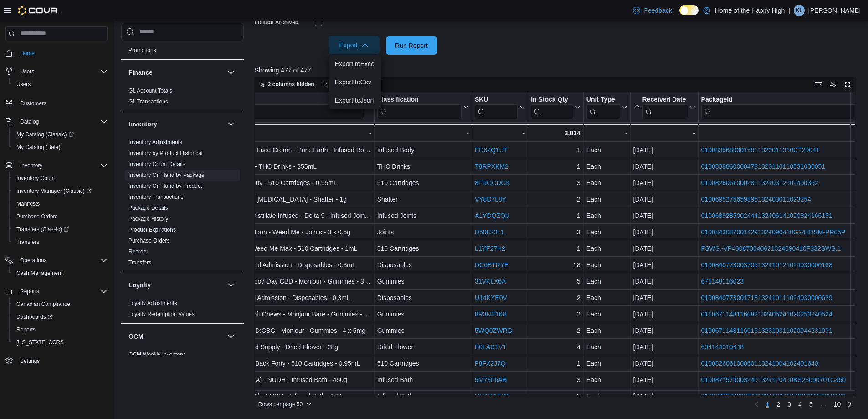 This screenshot has width=868, height=419. I want to click on a: T8RPXKM2, so click(492, 167).